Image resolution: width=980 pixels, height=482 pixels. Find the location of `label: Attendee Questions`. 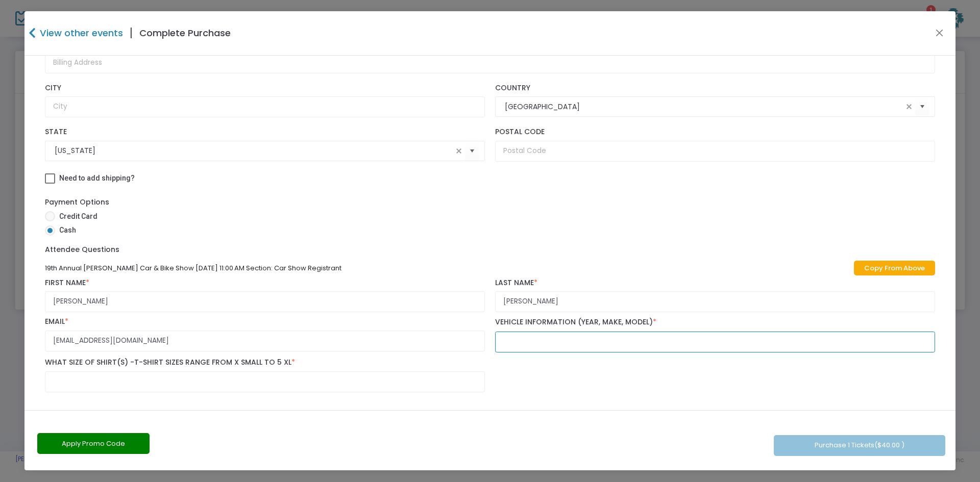

label: Attendee Questions is located at coordinates (82, 249).